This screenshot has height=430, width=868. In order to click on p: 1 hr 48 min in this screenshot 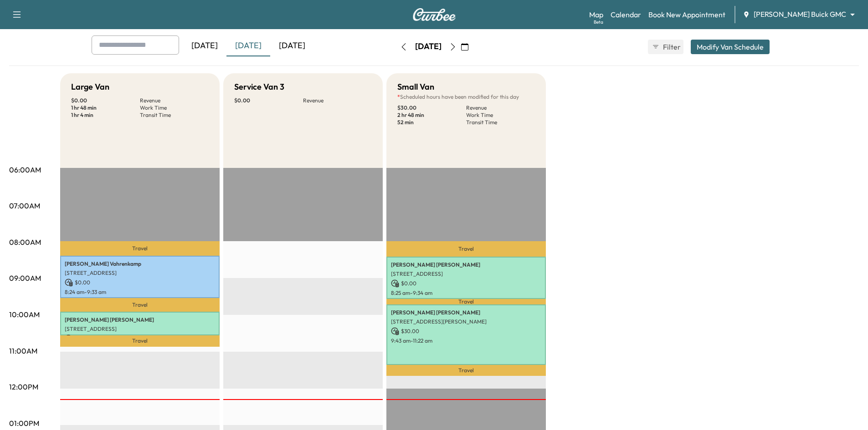, I will do `click(105, 108)`.